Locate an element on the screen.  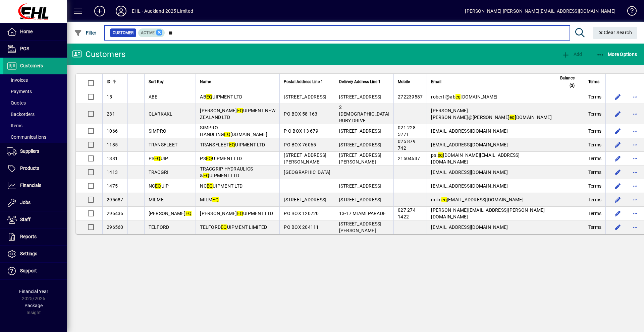
span: MILM is located at coordinates (210, 199).